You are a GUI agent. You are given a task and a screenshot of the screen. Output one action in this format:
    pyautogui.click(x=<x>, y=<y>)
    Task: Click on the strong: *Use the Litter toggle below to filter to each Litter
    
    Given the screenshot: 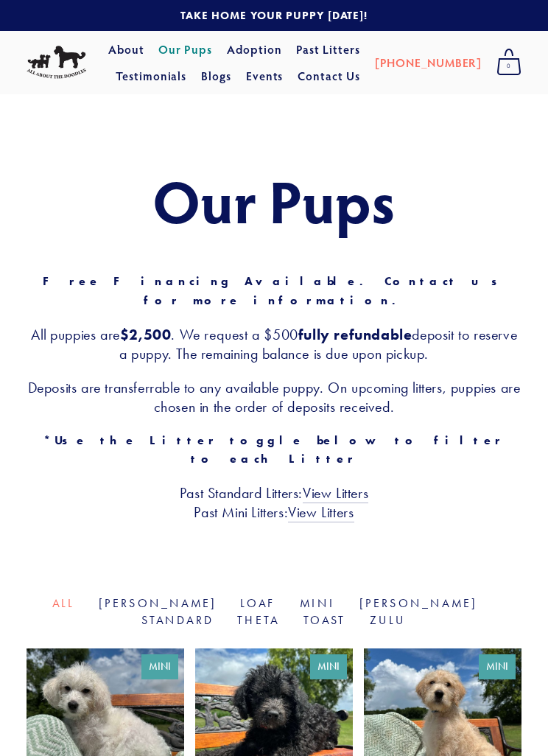 What is the action you would take?
    pyautogui.click(x=280, y=449)
    